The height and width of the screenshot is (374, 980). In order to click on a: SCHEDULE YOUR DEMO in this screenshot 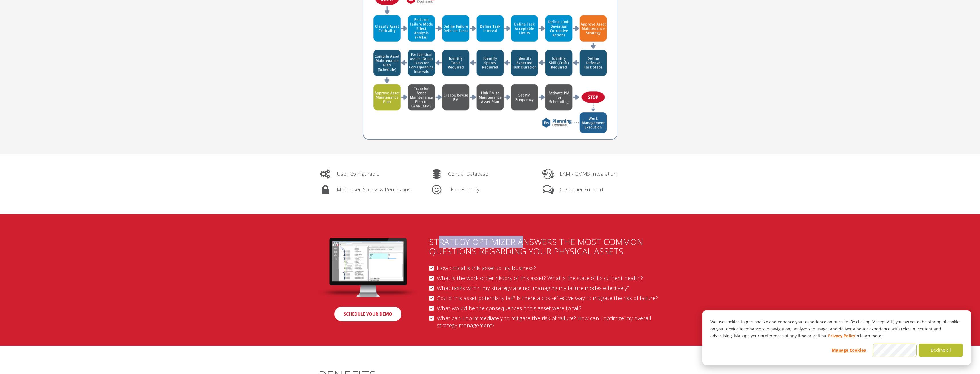, I will do `click(368, 314)`.